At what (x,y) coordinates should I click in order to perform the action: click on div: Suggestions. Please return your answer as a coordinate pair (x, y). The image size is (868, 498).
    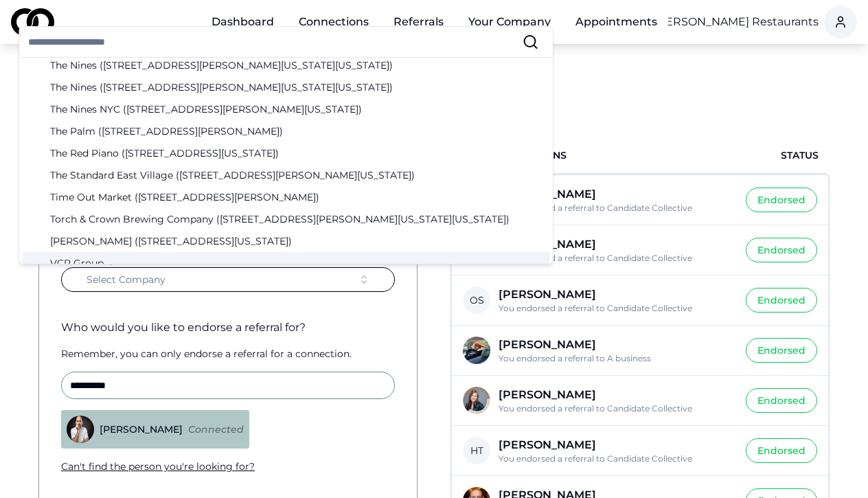
    Looking at the image, I should click on (286, 161).